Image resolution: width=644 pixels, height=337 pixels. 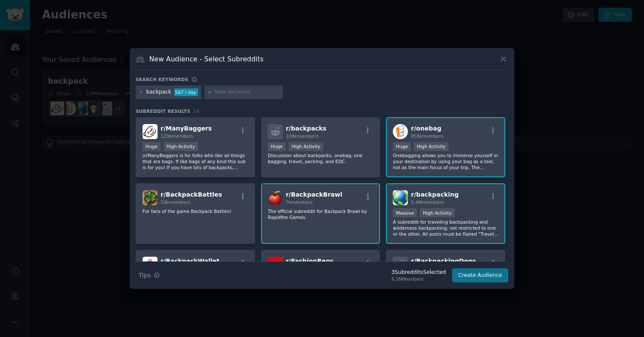 I want to click on p: Onebagging allows you to immerse yourself in your destination by using your bag as a tool, not as..., so click(x=446, y=161).